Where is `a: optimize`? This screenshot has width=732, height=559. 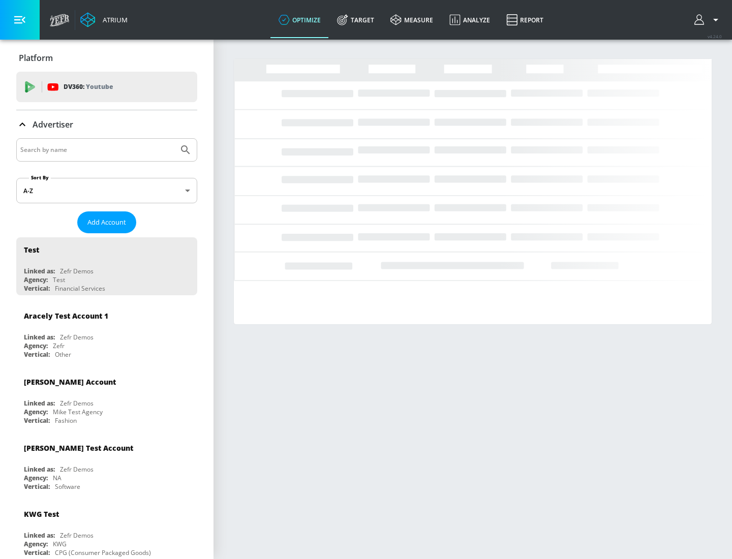 a: optimize is located at coordinates (299, 20).